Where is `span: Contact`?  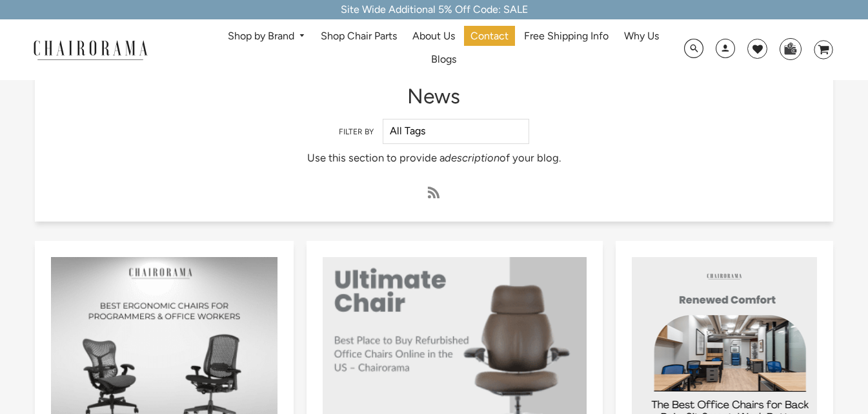 span: Contact is located at coordinates (489, 36).